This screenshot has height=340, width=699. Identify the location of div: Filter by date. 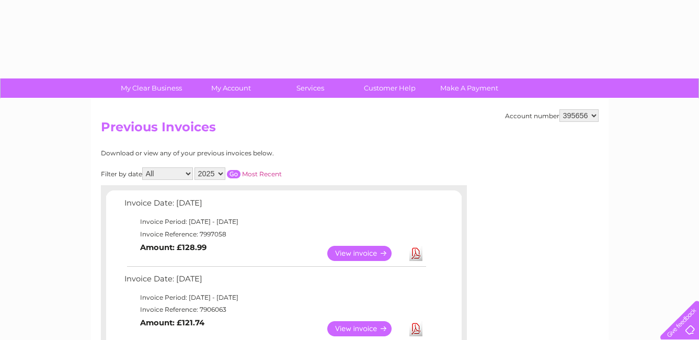
(238, 174).